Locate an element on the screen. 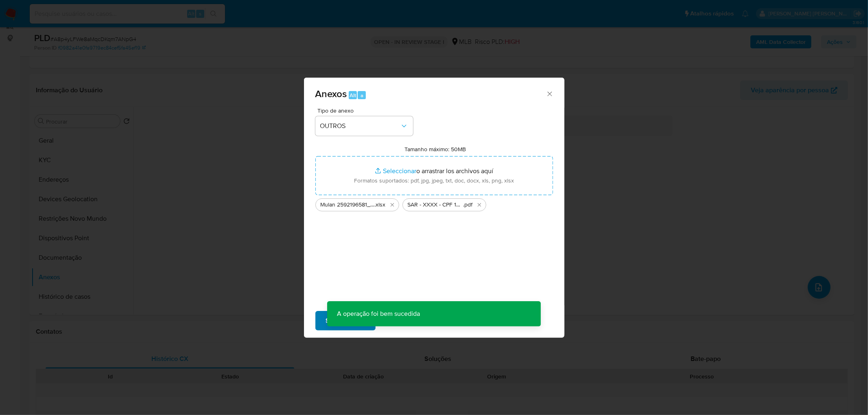  button: Eliminar SAR - XXXX - CPF 13448638765 - PRISCILA ADAO DE ANDRADE.pdf is located at coordinates (479, 205).